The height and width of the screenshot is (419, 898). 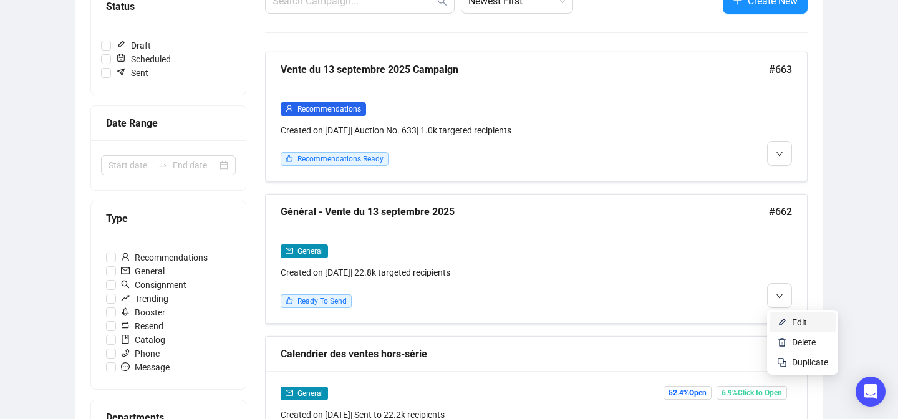 I want to click on span: Recommendations Ready, so click(x=341, y=159).